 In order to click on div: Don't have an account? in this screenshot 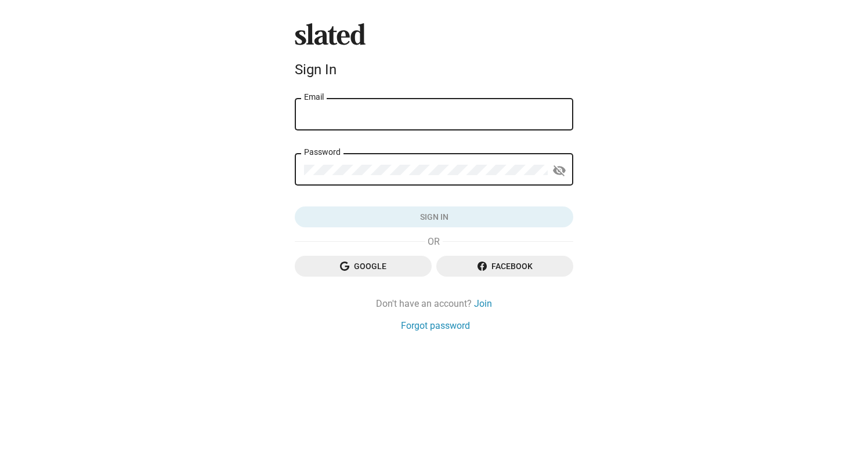, I will do `click(434, 303)`.